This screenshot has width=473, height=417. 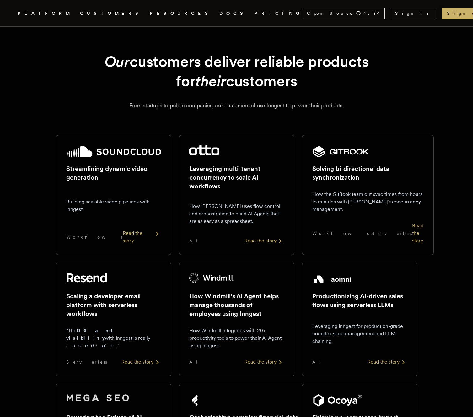 I want to click on em: their, so click(x=211, y=81).